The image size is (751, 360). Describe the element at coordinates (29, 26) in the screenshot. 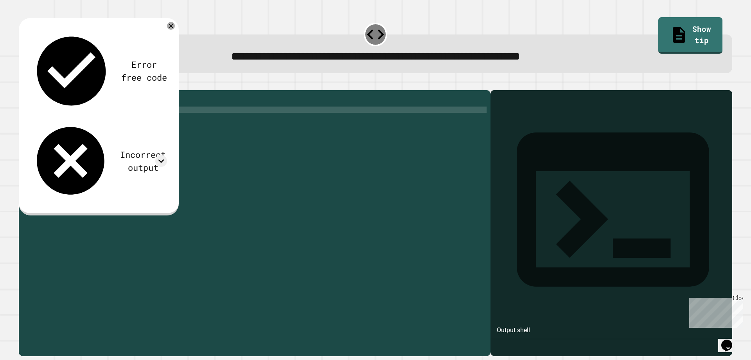

I see `div: Chat with us now!Close` at that location.